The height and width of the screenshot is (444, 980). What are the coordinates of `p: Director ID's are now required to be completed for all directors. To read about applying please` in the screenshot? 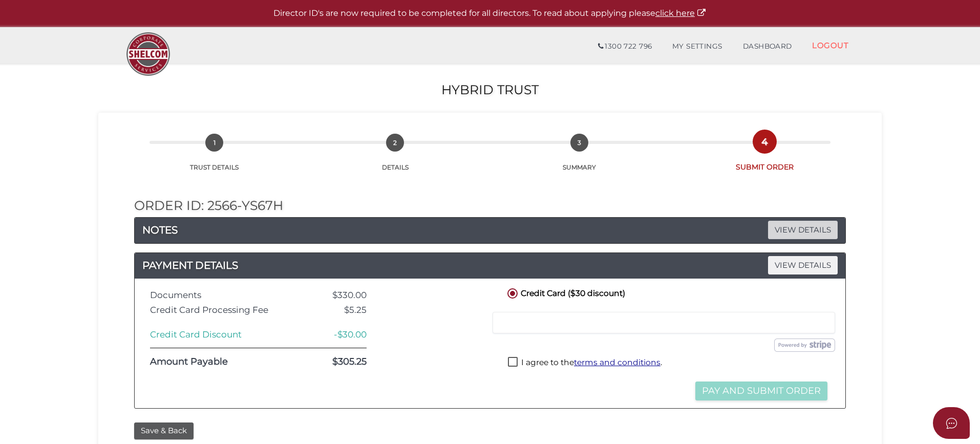 It's located at (490, 13).